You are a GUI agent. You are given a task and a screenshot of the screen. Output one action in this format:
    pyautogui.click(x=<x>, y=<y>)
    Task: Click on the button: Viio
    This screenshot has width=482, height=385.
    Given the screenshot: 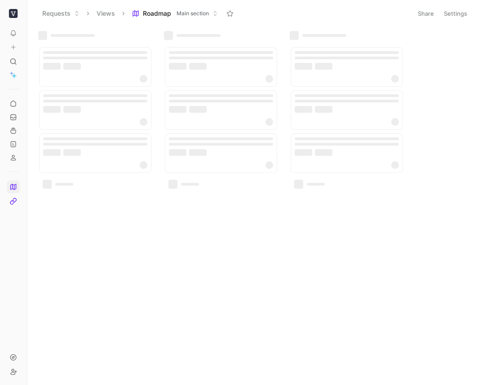 What is the action you would take?
    pyautogui.click(x=13, y=13)
    